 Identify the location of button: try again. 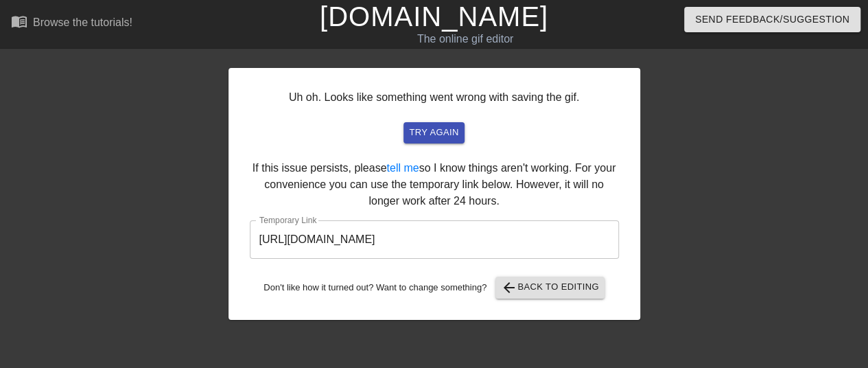
(434, 132).